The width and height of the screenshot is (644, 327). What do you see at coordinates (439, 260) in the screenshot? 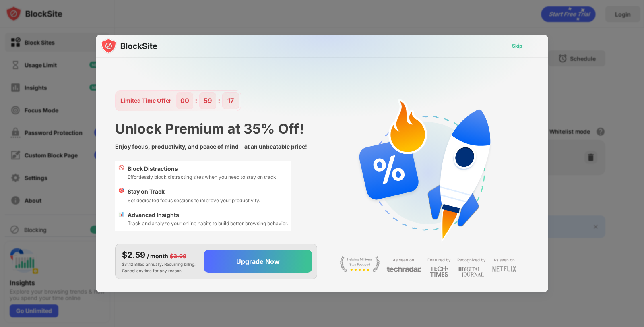
I see `div: Featured by` at bounding box center [439, 260].